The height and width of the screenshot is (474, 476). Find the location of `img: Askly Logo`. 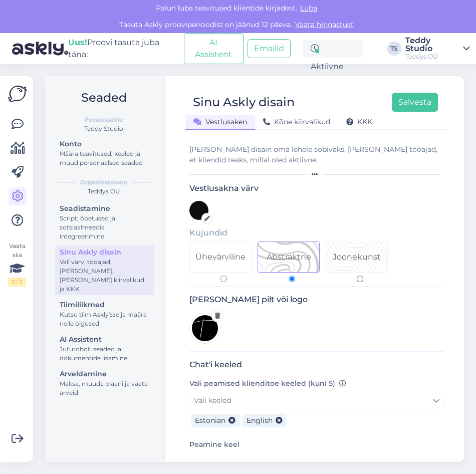

img: Askly Logo is located at coordinates (17, 94).